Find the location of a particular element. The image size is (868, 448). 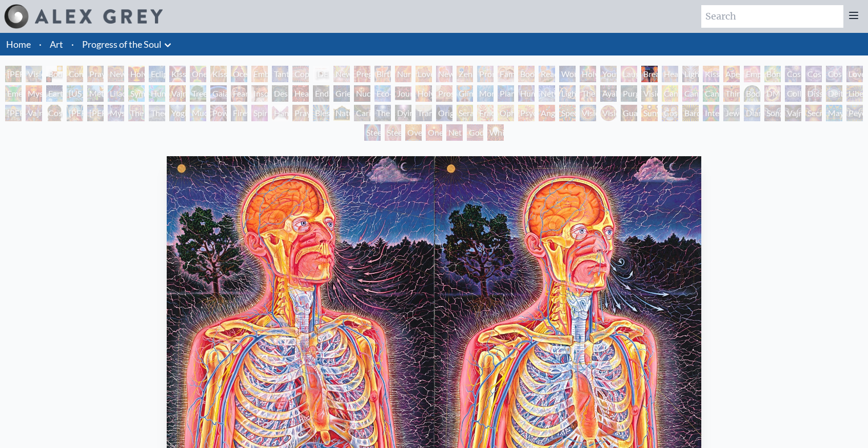

div: Nuclear Crucifixion is located at coordinates (362, 94).